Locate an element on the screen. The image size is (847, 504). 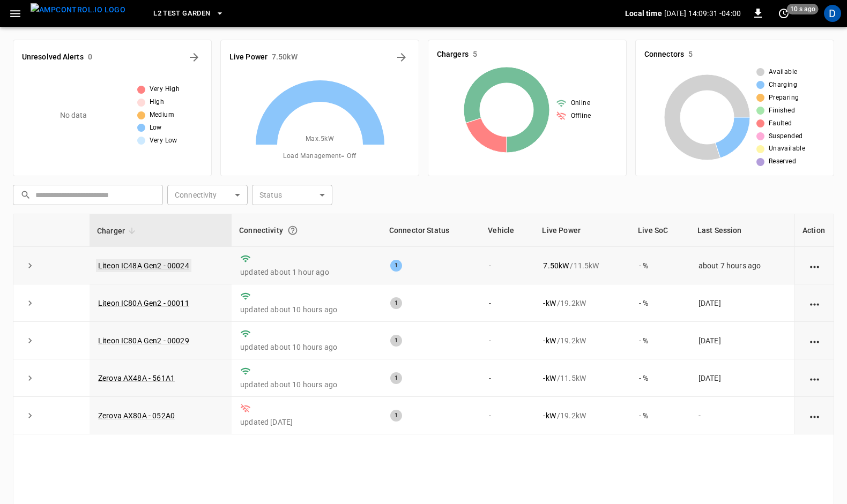
span: Faulted is located at coordinates (781, 123).